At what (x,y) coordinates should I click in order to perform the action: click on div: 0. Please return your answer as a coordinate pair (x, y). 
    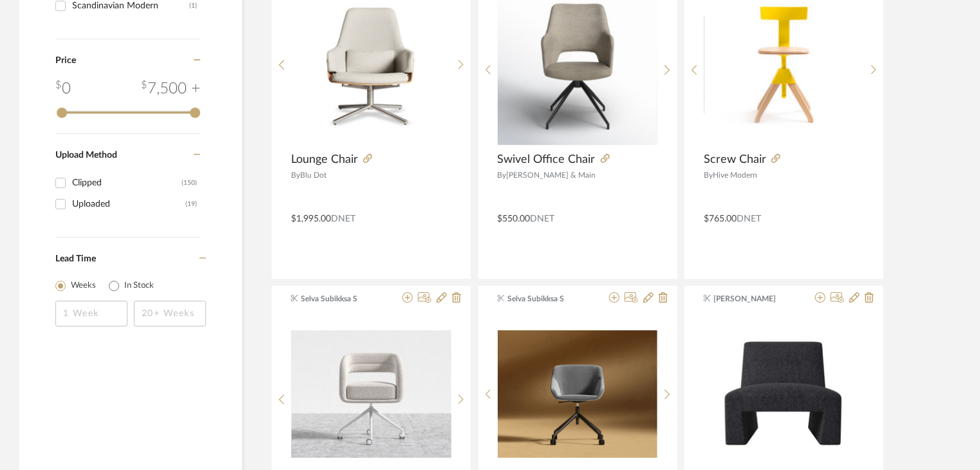
    Looking at the image, I should click on (63, 89).